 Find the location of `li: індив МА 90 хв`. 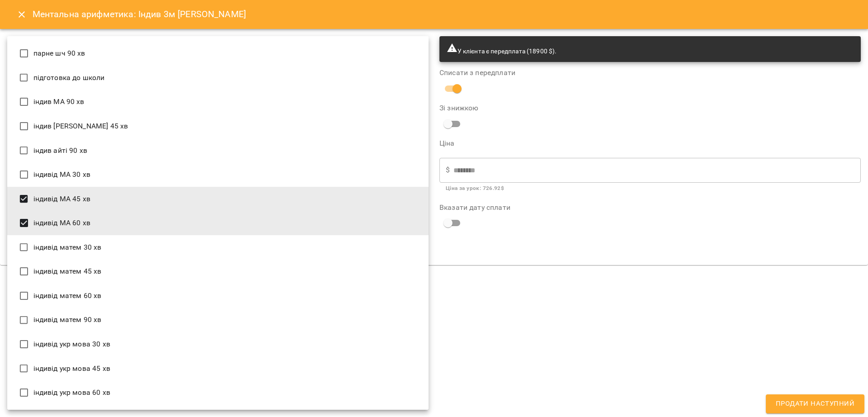

li: індив МА 90 хв is located at coordinates (218, 102).